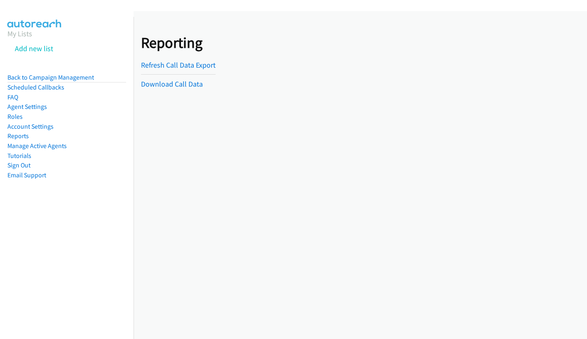  Describe the element at coordinates (34, 48) in the screenshot. I see `a: Add new list` at that location.